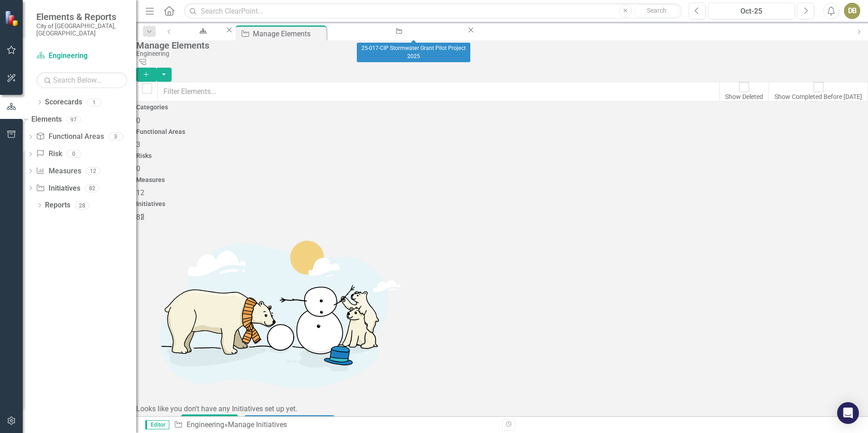 The image size is (868, 433). What do you see at coordinates (502, 204) in the screenshot?
I see `h4: Initiatives` at bounding box center [502, 204].